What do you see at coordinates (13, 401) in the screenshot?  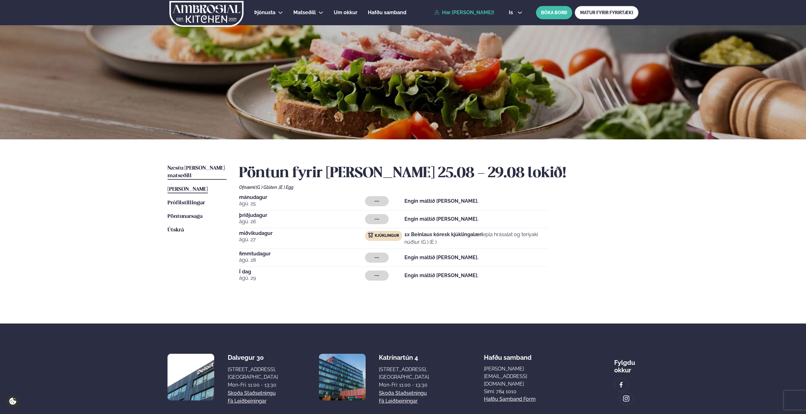 I see `a: Cookie settings` at bounding box center [13, 401].